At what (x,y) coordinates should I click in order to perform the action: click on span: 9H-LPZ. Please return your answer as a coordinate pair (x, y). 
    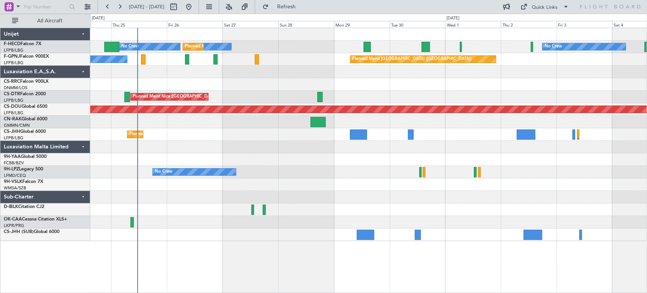
    Looking at the image, I should click on (11, 169).